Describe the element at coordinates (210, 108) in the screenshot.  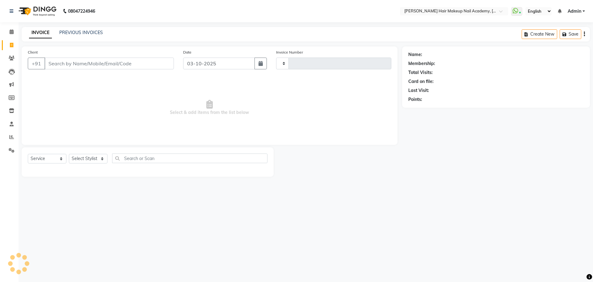
I see `span: Select & add items from the list below` at that location.